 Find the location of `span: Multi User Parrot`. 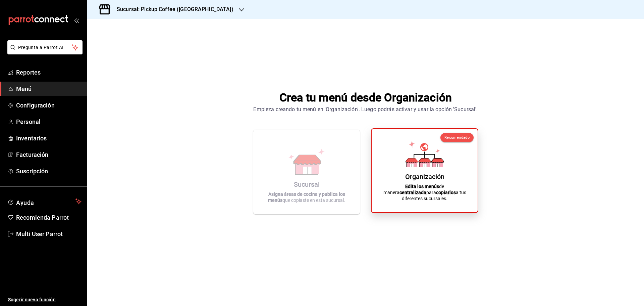

span: Multi User Parrot is located at coordinates (49, 233).